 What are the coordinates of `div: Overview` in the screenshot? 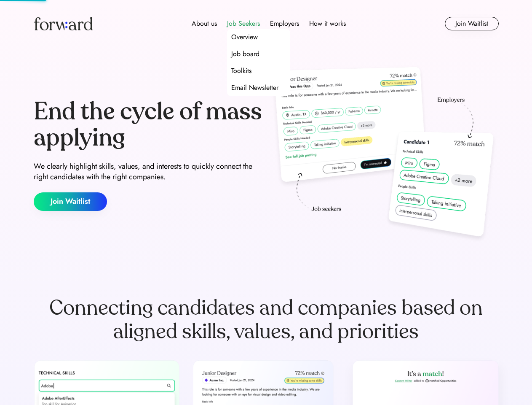 It's located at (244, 37).